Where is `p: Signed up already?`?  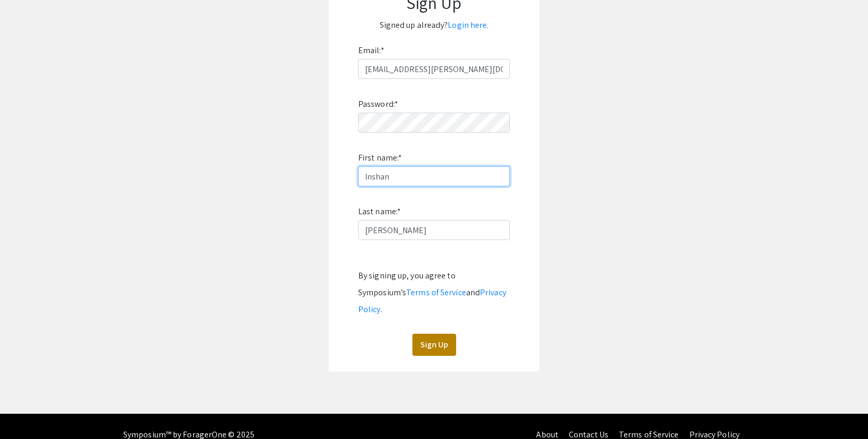
p: Signed up already? is located at coordinates (434, 25).